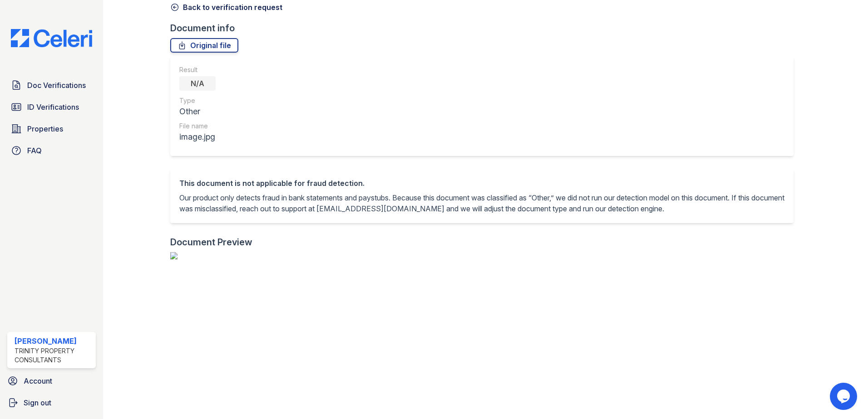 The height and width of the screenshot is (419, 868). Describe the element at coordinates (35, 151) in the screenshot. I see `span: FAQ` at that location.